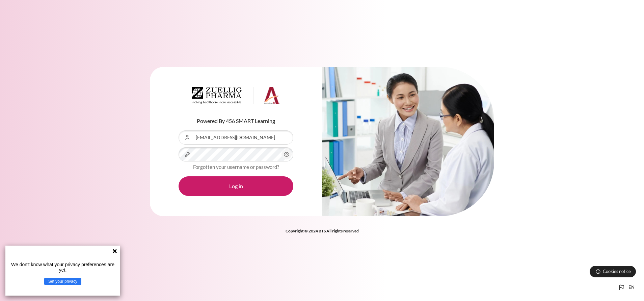 This screenshot has height=301, width=644. I want to click on input: Username or Email Address, so click(236, 138).